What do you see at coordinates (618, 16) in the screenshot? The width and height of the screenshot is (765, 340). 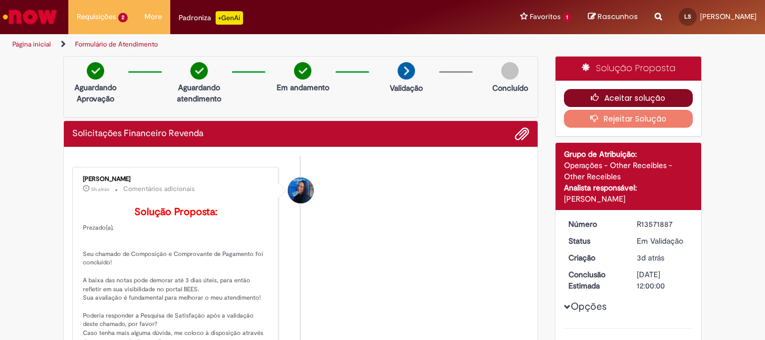 I see `span: Rascunhos` at bounding box center [618, 16].